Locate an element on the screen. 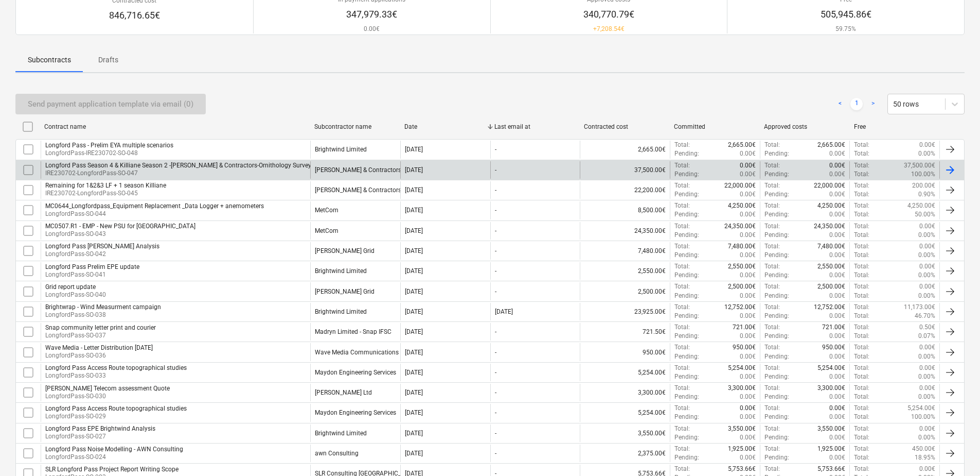 The height and width of the screenshot is (476, 980). div: Approved costs is located at coordinates (805, 126).